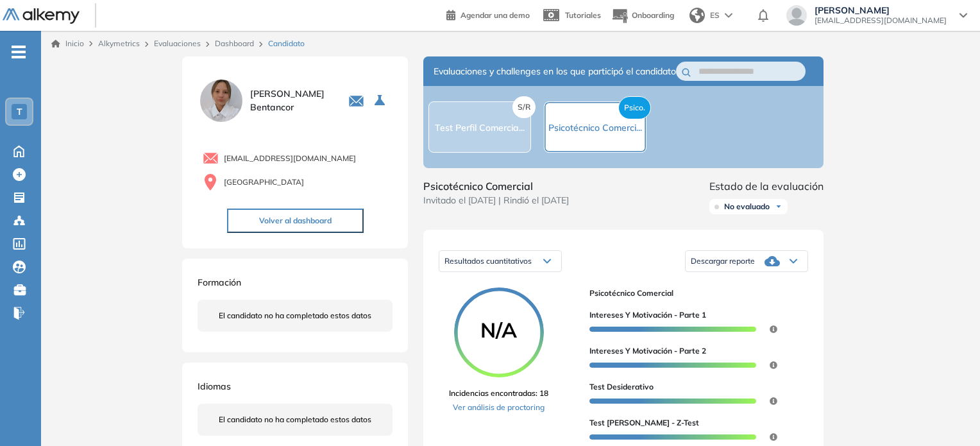 This screenshot has width=980, height=446. I want to click on span: Tutoriales, so click(582, 15).